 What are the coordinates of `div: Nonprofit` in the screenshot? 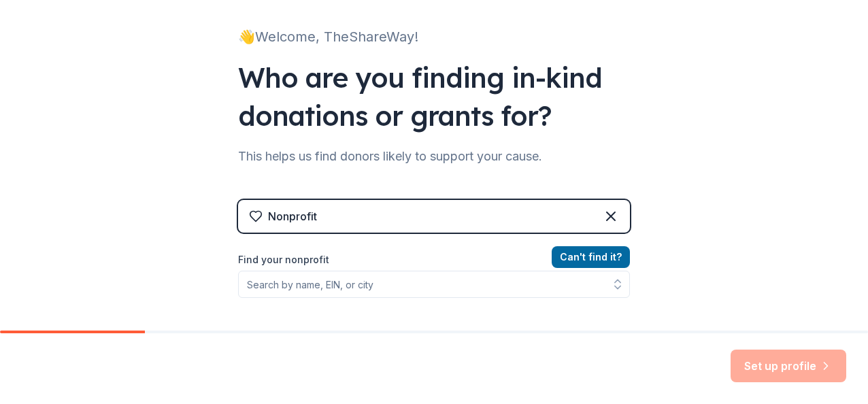 It's located at (292, 217).